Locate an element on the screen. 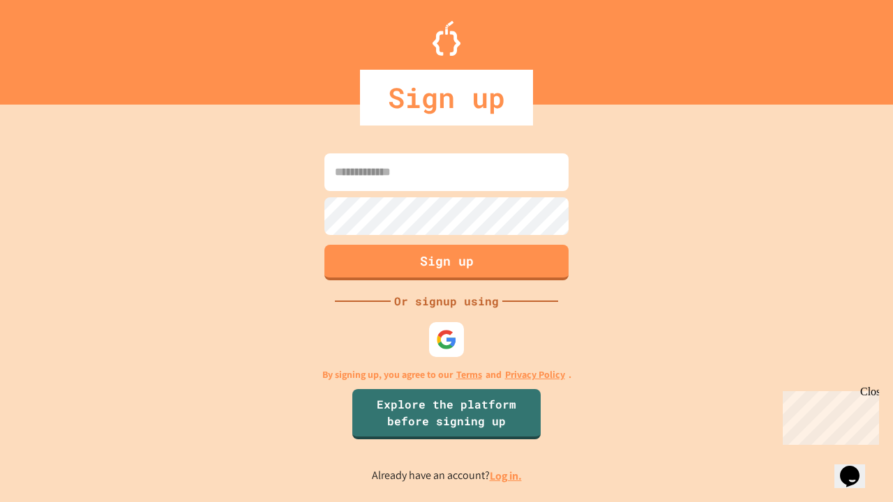 The width and height of the screenshot is (893, 502). div: Sign up is located at coordinates (446, 98).